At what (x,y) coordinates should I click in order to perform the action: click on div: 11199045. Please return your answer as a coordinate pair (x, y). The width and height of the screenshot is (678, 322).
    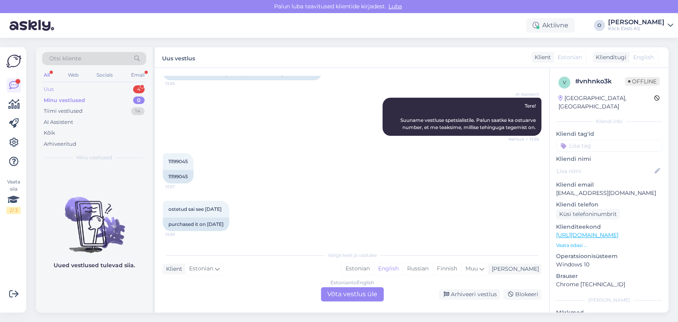
    Looking at the image, I should click on (178, 177).